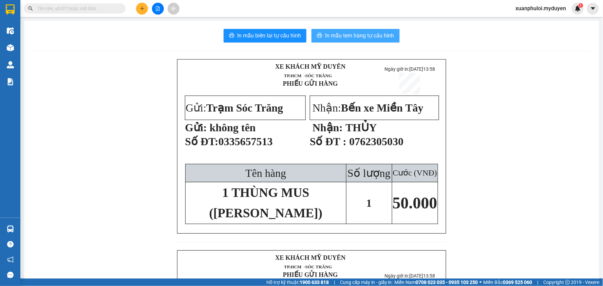 This screenshot has height=286, width=603. I want to click on span: message, so click(10, 274).